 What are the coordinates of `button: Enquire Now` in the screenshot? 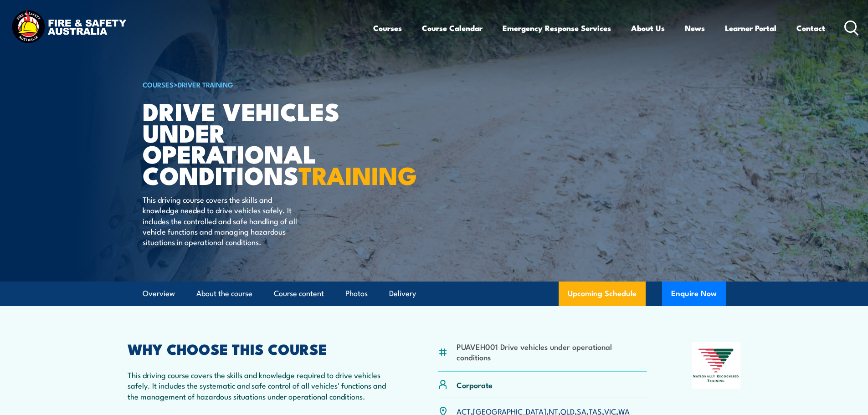 It's located at (694, 294).